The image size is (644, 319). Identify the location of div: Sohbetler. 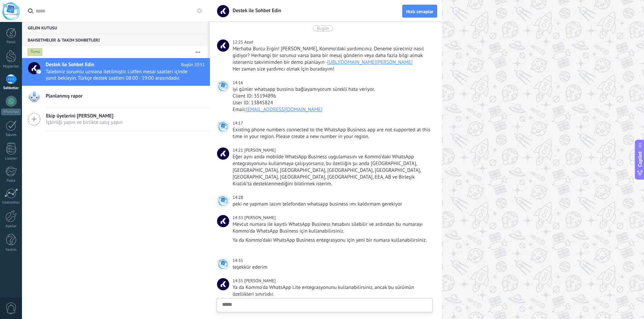
(11, 88).